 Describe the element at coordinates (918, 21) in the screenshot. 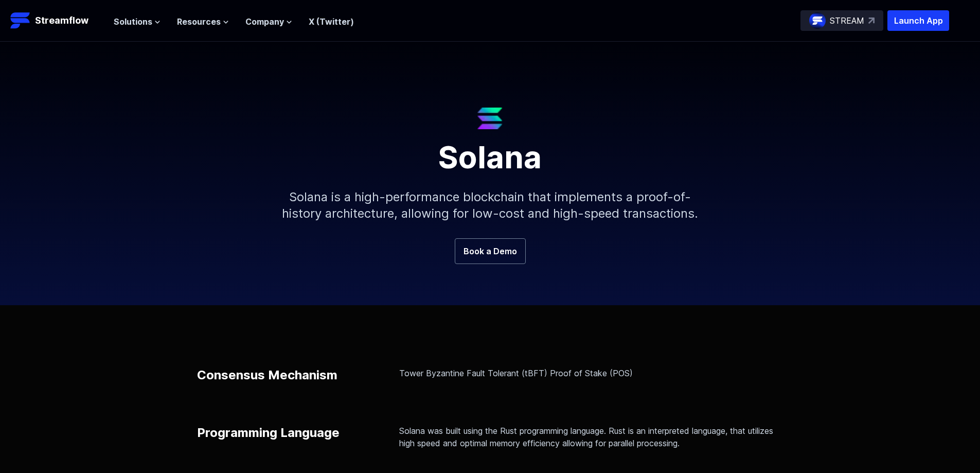

I see `a: Launch App` at that location.